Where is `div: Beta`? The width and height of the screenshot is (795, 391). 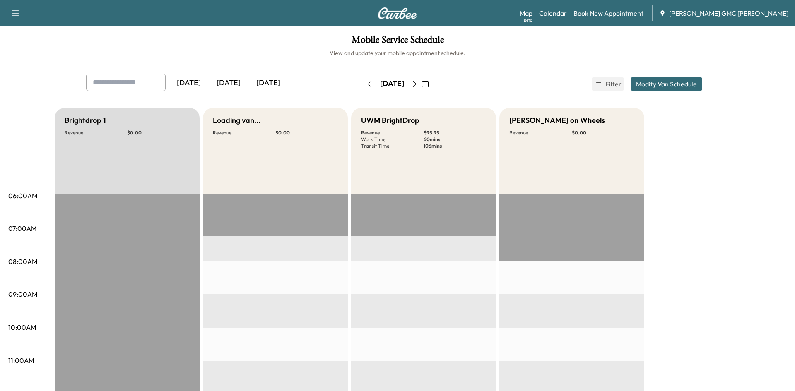 div: Beta is located at coordinates (528, 20).